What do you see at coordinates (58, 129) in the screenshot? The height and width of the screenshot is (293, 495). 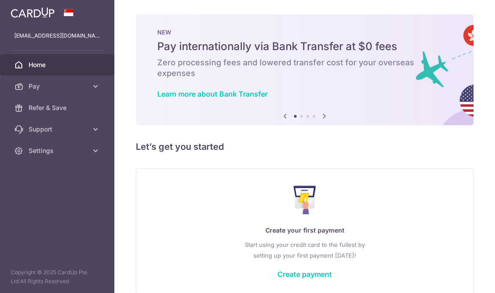 I see `span: Support` at bounding box center [58, 129].